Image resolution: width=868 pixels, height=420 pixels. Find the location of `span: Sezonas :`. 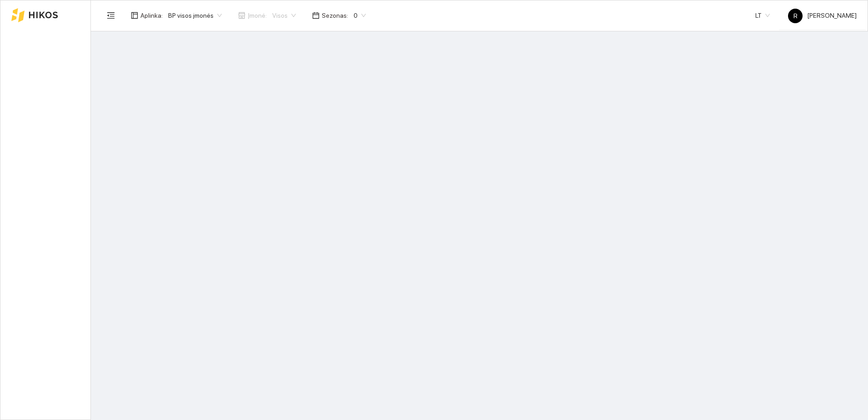

span: Sezonas : is located at coordinates (335, 16).